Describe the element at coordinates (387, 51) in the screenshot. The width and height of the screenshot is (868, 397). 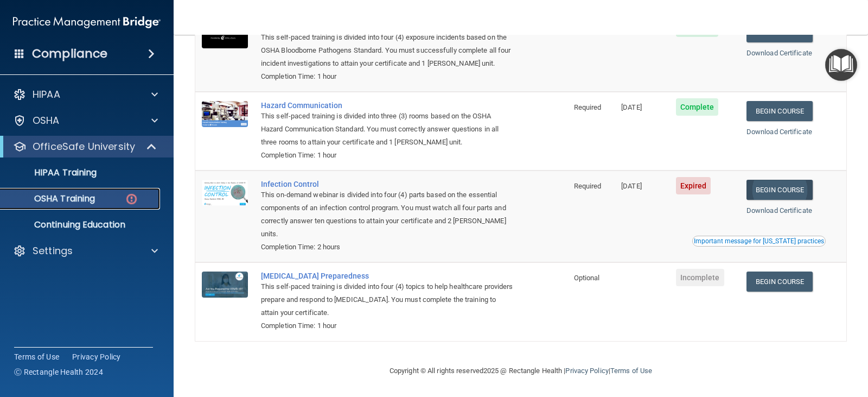
I see `div: This self-paced training is divided into four (4) exposure incidents based on the OSHA Bloodborne...` at that location.